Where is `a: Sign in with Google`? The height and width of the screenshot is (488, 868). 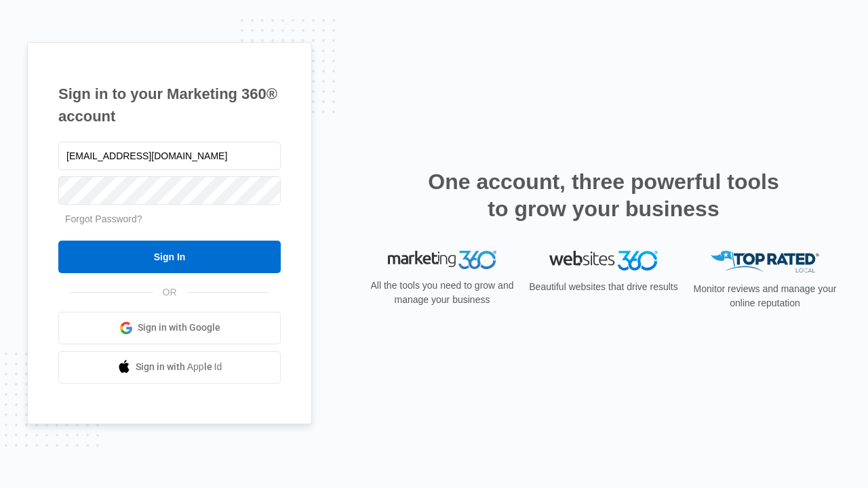 a: Sign in with Google is located at coordinates (169, 328).